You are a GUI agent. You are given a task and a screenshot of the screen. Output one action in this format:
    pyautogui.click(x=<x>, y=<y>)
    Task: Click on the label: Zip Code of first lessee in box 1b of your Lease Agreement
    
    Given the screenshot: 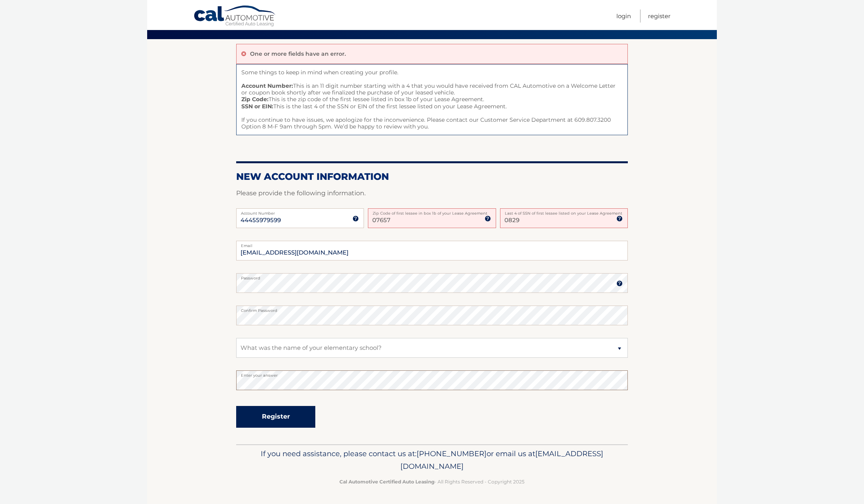 What is the action you would take?
    pyautogui.click(x=432, y=211)
    